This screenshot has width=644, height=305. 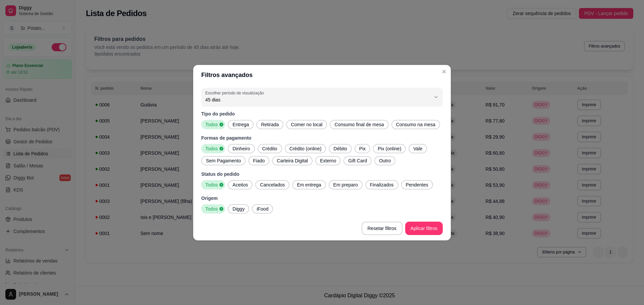 I want to click on button: Fiado, so click(x=259, y=161).